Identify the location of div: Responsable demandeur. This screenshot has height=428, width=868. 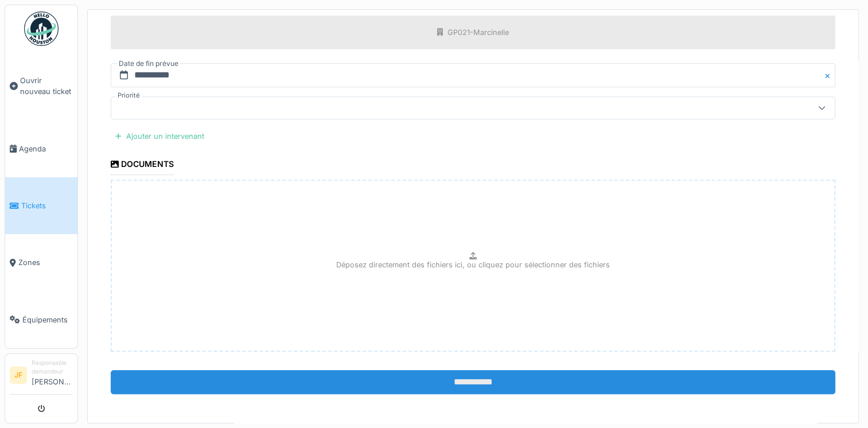
(52, 367).